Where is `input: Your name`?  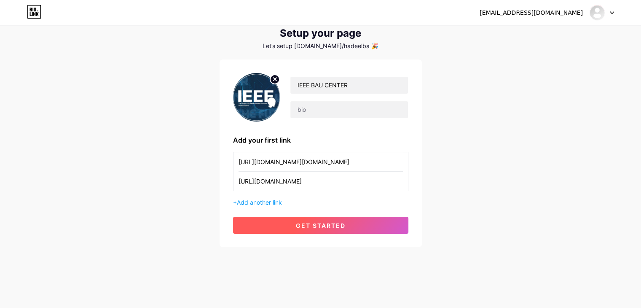 input: Your name is located at coordinates (349, 85).